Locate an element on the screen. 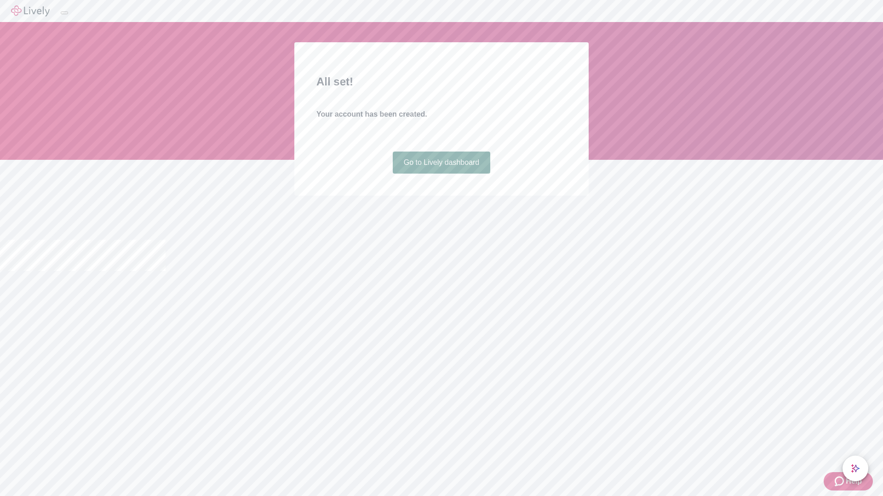 This screenshot has width=883, height=496. button: chat is located at coordinates (855, 469).